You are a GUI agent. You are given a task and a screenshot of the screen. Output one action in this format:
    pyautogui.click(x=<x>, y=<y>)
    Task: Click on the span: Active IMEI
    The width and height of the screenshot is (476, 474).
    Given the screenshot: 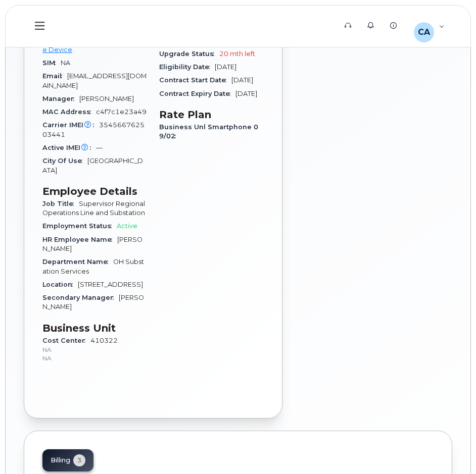 What is the action you would take?
    pyautogui.click(x=69, y=147)
    